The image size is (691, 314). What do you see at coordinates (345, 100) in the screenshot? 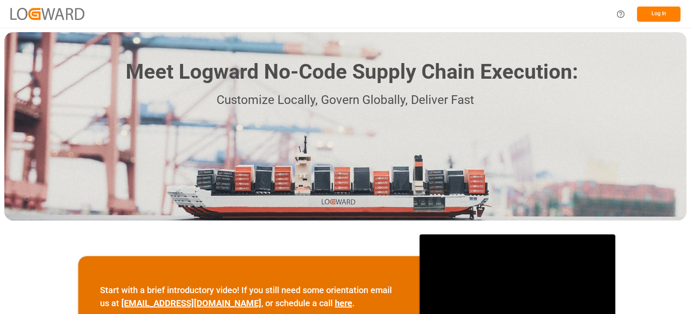
I see `p: Customize Locally, Govern Globally, Deliver Fast` at bounding box center [345, 100].